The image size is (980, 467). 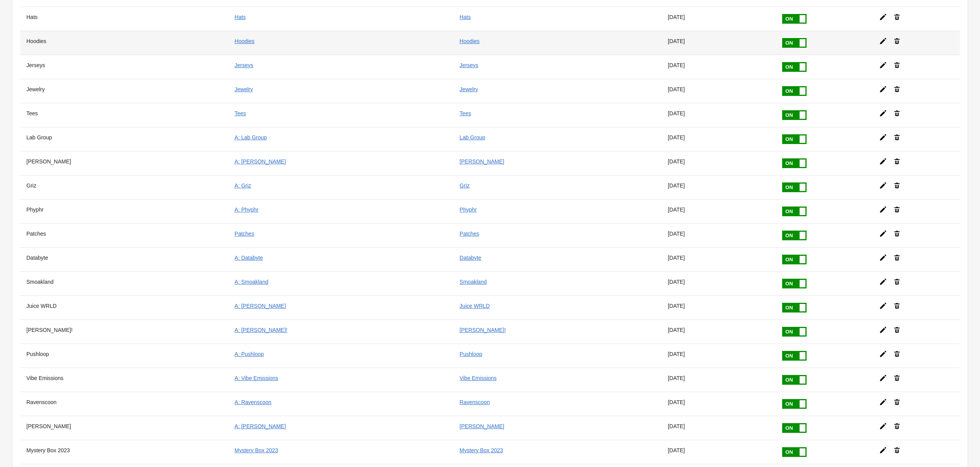 What do you see at coordinates (256, 378) in the screenshot?
I see `a: A: Vibe Emissions` at bounding box center [256, 378].